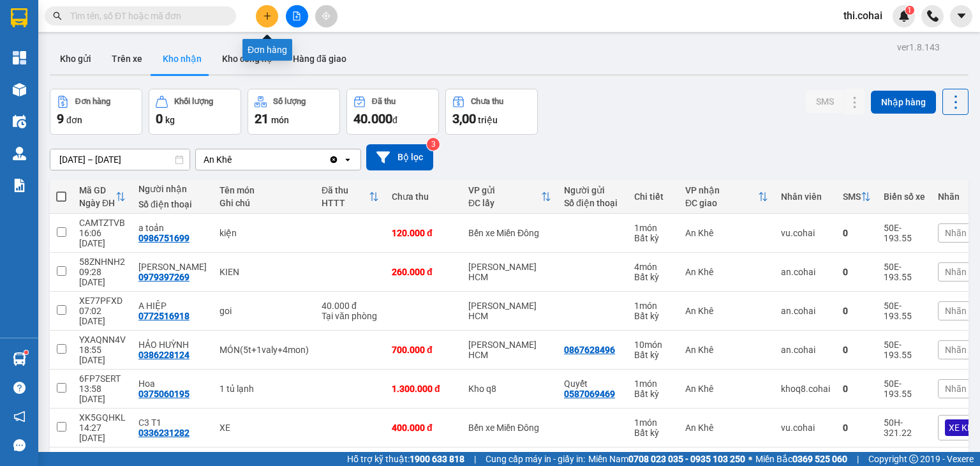  Describe the element at coordinates (424, 389) in the screenshot. I see `div: 1.300.000 đ` at that location.